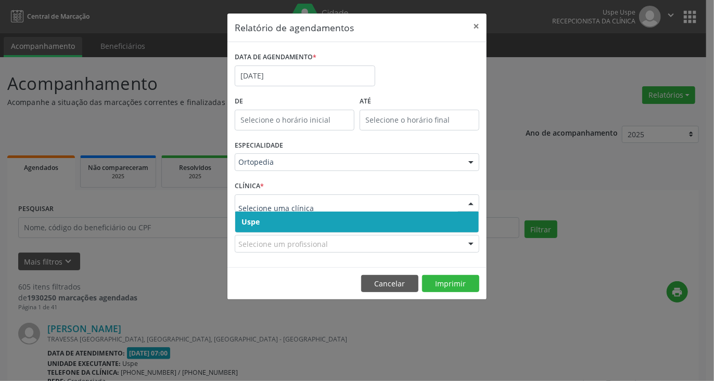 This screenshot has width=714, height=381. What do you see at coordinates (275, 57) in the screenshot?
I see `label: DATA DE AGENDAMENTO` at bounding box center [275, 57].